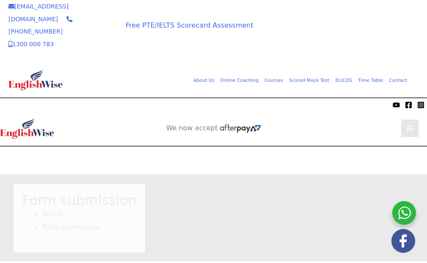 This screenshot has height=263, width=427. I want to click on aside: Header Widget 2, so click(214, 128).